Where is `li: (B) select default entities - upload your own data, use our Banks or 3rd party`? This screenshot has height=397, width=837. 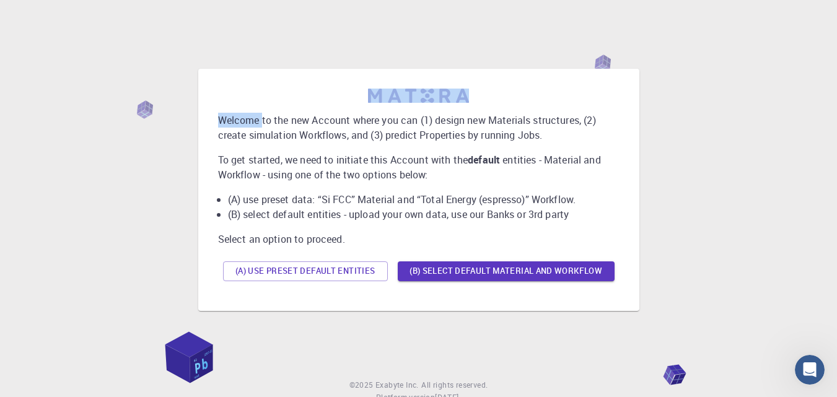 li: (B) select default entities - upload your own data, use our Banks or 3rd party is located at coordinates (424, 214).